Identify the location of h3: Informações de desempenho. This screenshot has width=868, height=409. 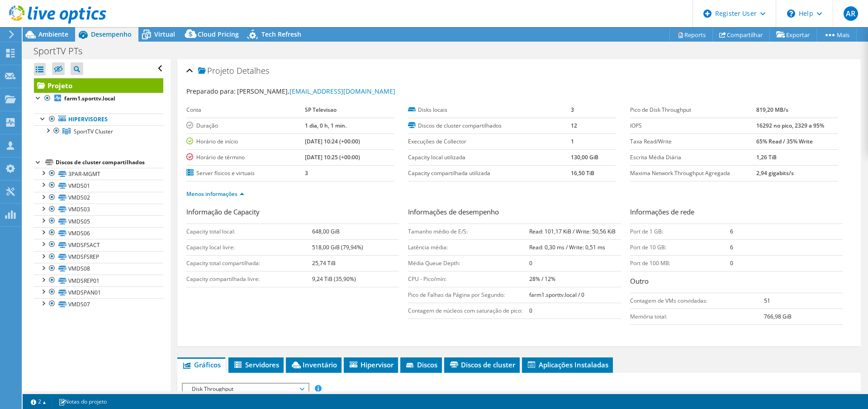
(514, 213).